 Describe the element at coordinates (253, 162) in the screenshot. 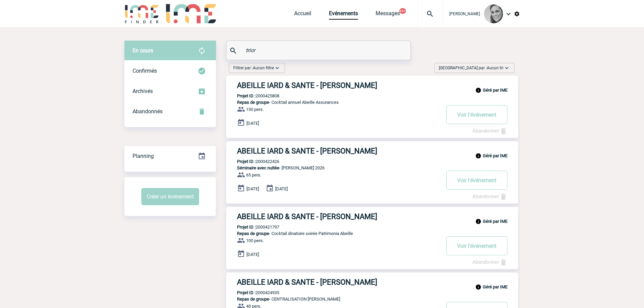

I see `p: 2000422426` at that location.